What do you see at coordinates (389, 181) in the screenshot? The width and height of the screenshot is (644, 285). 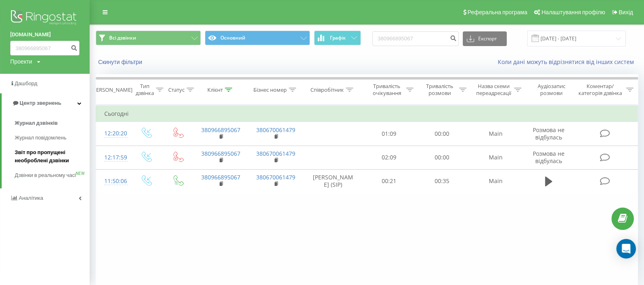 I see `td: 00:21` at bounding box center [389, 181].